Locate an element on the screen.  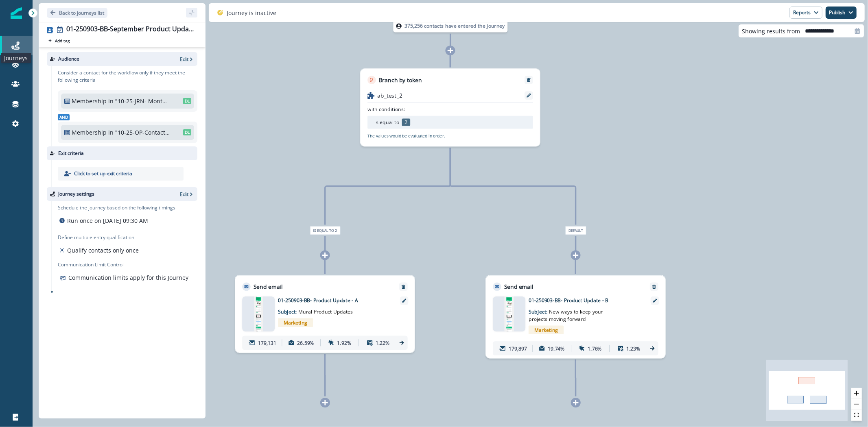
p: Define multiple entry qualification is located at coordinates (99, 237).